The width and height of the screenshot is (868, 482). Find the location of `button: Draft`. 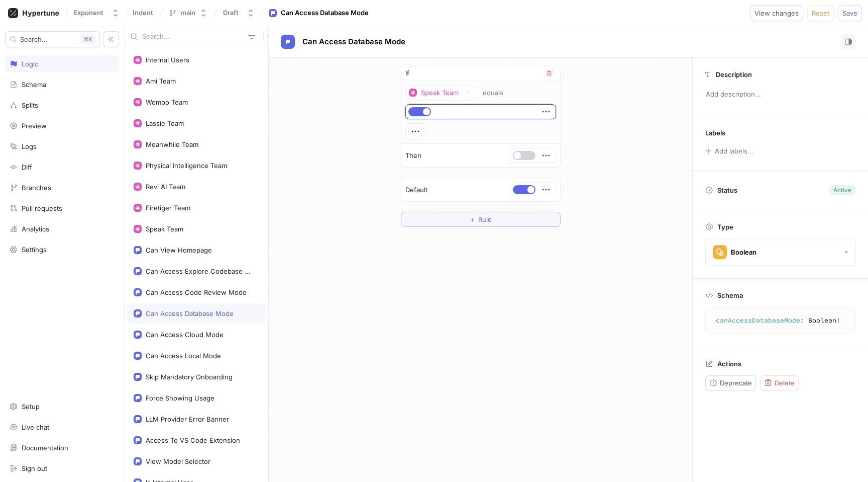

button: Draft is located at coordinates (239, 13).